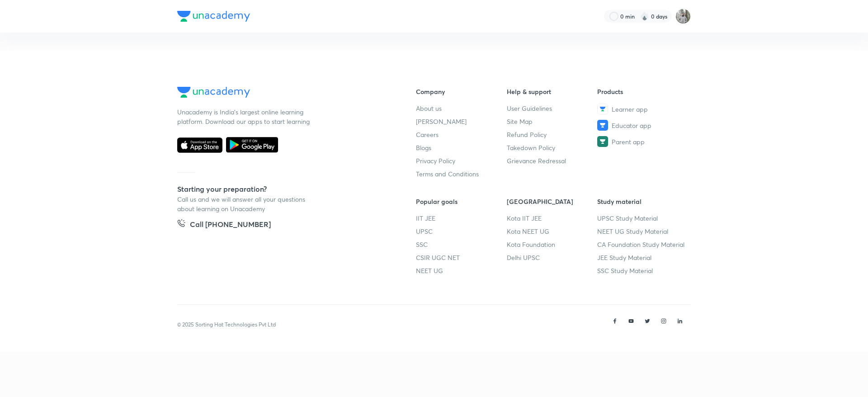 Image resolution: width=868 pixels, height=397 pixels. What do you see at coordinates (461, 231) in the screenshot?
I see `a: UPSC` at bounding box center [461, 231].